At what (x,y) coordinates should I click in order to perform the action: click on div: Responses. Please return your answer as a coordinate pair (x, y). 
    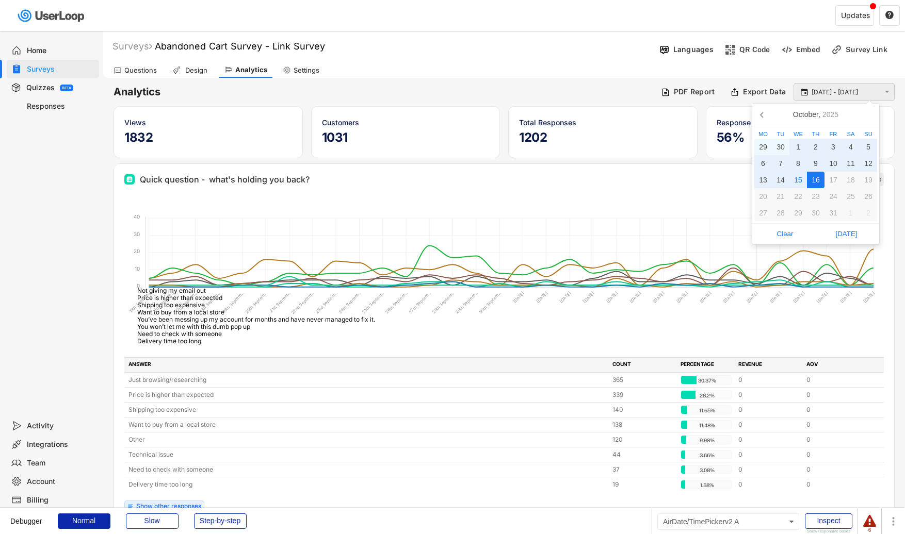
    Looking at the image, I should click on (61, 106).